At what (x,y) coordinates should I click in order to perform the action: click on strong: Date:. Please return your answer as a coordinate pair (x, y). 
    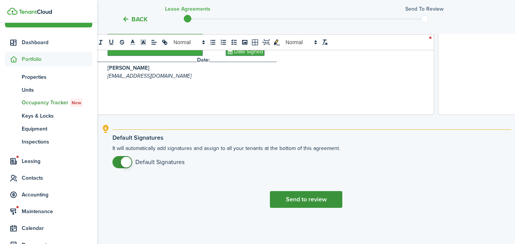
    Looking at the image, I should click on (203, 60).